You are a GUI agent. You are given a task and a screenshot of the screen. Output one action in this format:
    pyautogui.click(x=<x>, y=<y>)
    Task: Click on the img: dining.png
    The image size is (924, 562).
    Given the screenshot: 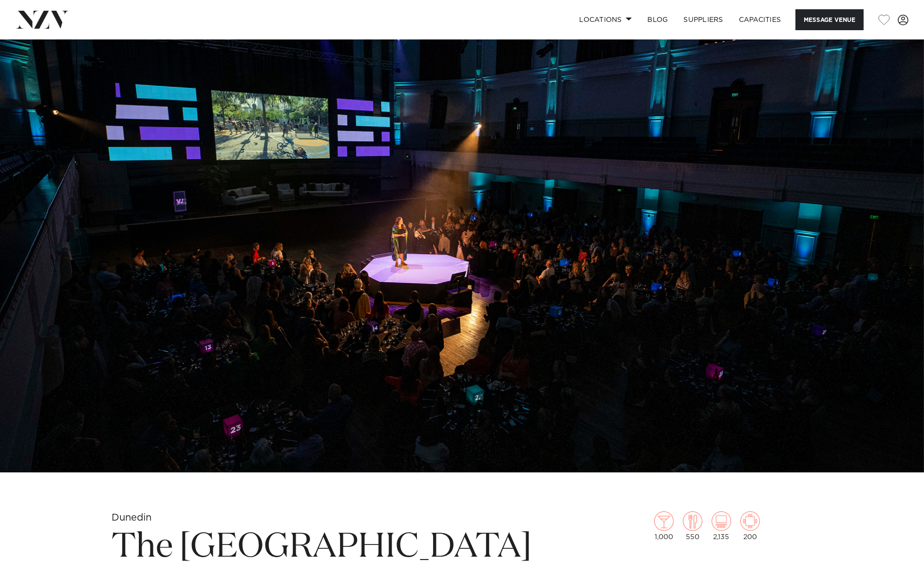 What is the action you would take?
    pyautogui.click(x=693, y=521)
    